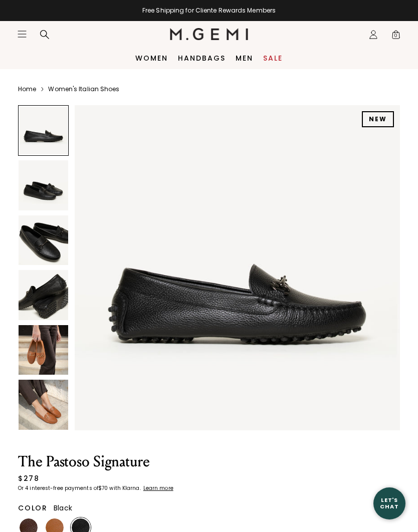 Image resolution: width=418 pixels, height=532 pixels. Describe the element at coordinates (22, 34) in the screenshot. I see `button: Open site menu` at that location.